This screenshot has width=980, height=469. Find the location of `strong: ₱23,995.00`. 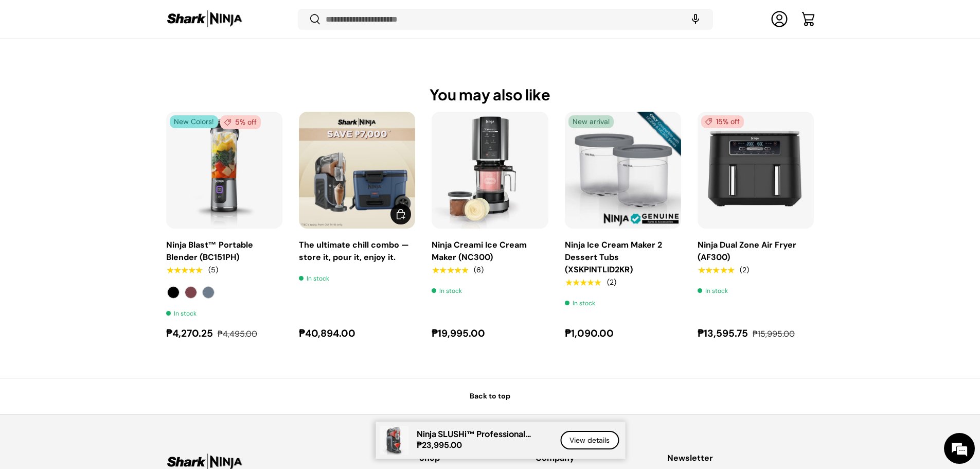

strong: ₱23,995.00 is located at coordinates (441, 445).